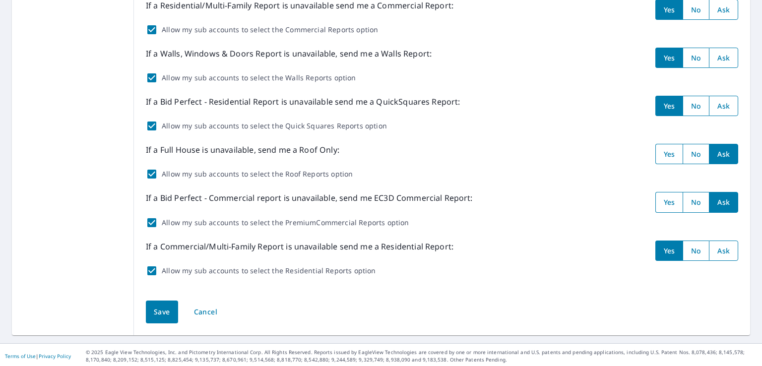 The image size is (762, 366). I want to click on p: © 2025 Eagle View Technologies, Inc. and Pictometry International Corp. All Rights Reserved. Repo..., so click(421, 356).